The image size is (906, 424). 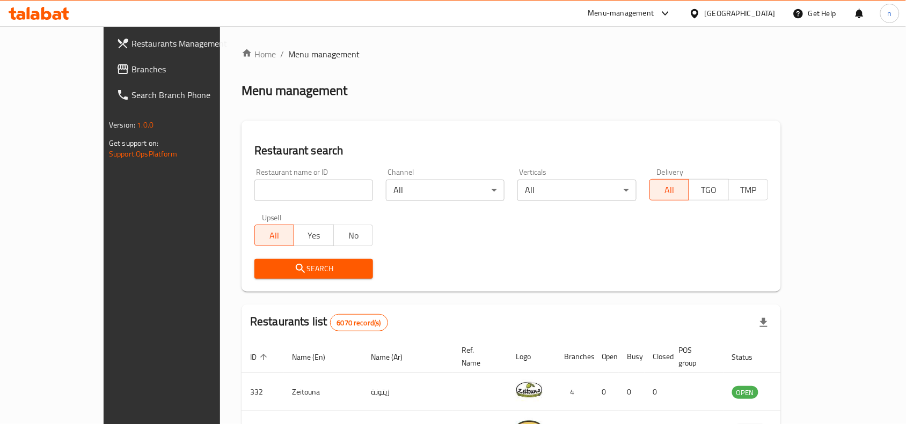 What do you see at coordinates (313, 269) in the screenshot?
I see `button: Search` at bounding box center [313, 269].